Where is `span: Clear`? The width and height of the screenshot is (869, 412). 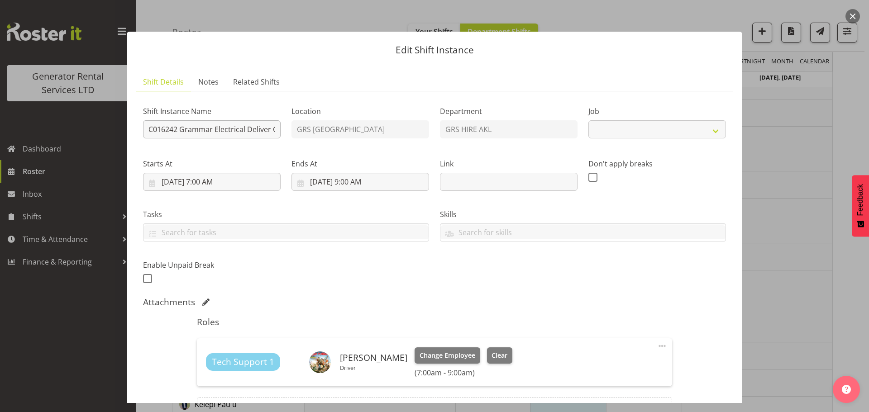 span: Clear is located at coordinates (499, 356).